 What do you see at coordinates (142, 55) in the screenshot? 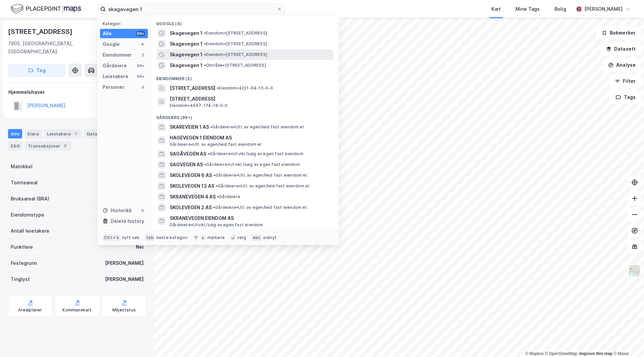
I see `div: 2` at bounding box center [142, 55].